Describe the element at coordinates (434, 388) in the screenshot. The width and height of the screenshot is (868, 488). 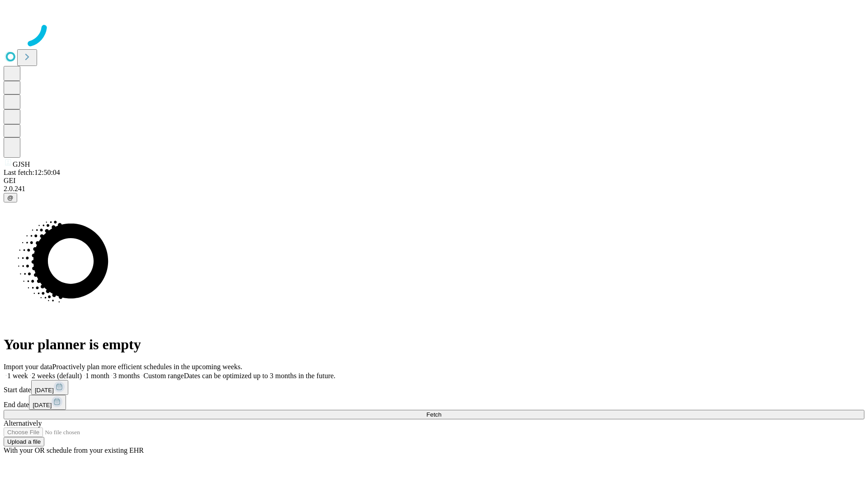
I see `div: Start date` at that location.